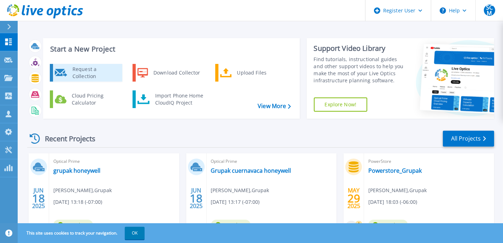 Image resolution: width=503 pixels, height=243 pixels. I want to click on span: This site uses cookies to track your navigation., so click(82, 233).